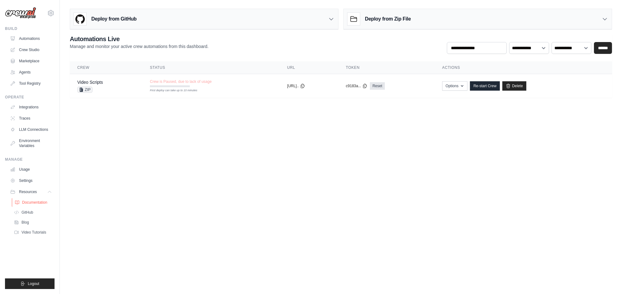 This screenshot has width=622, height=294. Describe the element at coordinates (31, 118) in the screenshot. I see `a: Traces` at that location.